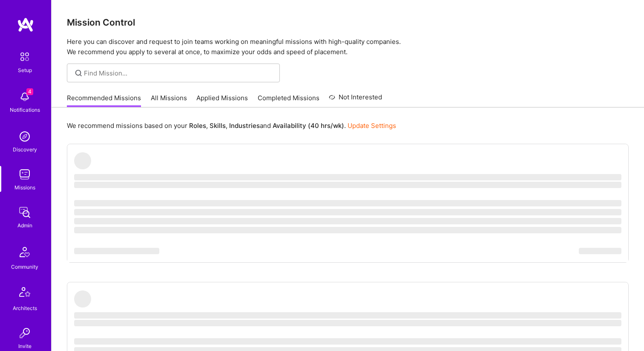 Image resolution: width=644 pixels, height=351 pixels. Describe the element at coordinates (25, 252) in the screenshot. I see `img: Community` at that location.